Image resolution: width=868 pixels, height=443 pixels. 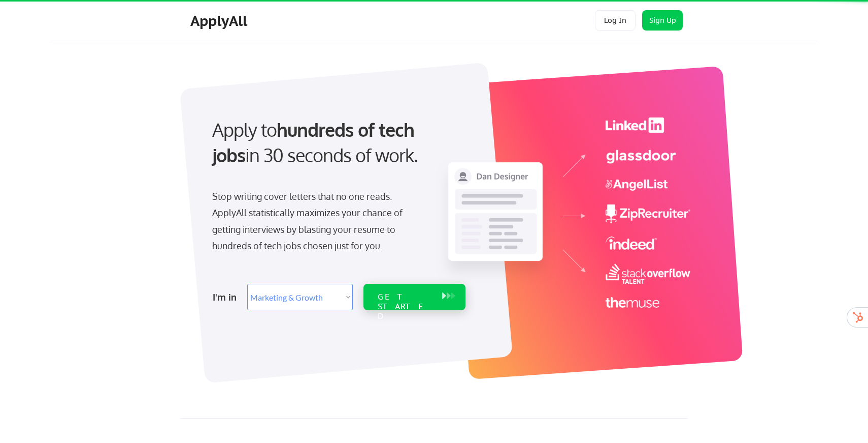 What do you see at coordinates (316, 221) in the screenshot?
I see `div: Stop writing cover letters that no one reads. ApplyAll statistically maximizes your chance of get...` at bounding box center [316, 221].